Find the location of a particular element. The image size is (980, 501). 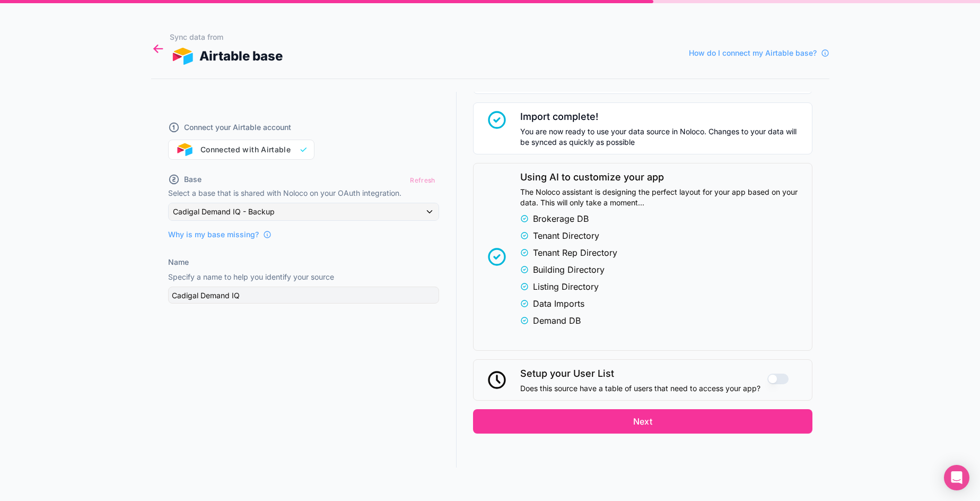

span: Tenant Rep Directory is located at coordinates (574, 252).